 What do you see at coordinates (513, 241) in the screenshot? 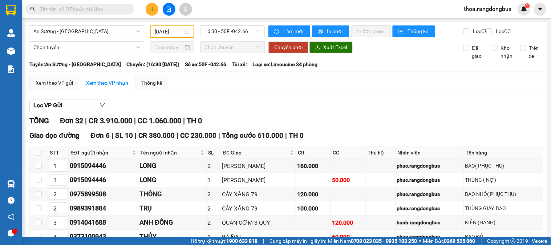
I see `span: copyright` at bounding box center [513, 241].